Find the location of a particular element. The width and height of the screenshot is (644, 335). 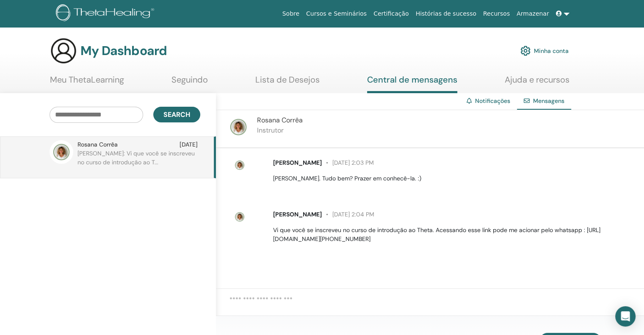

a: Sobre is located at coordinates (290, 14).